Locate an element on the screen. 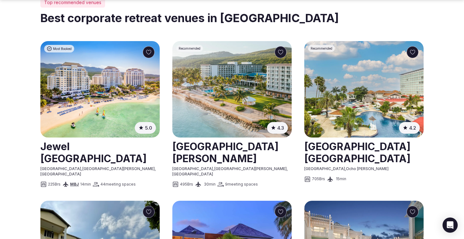 This screenshot has height=239, width=464. button: 5.0 is located at coordinates (145, 127).